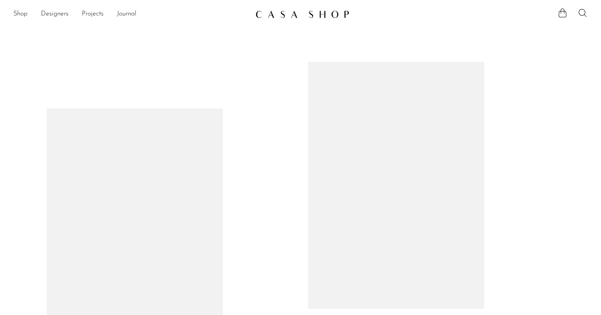 The image size is (601, 315). I want to click on ul: NEW HEADER MENU, so click(131, 14).